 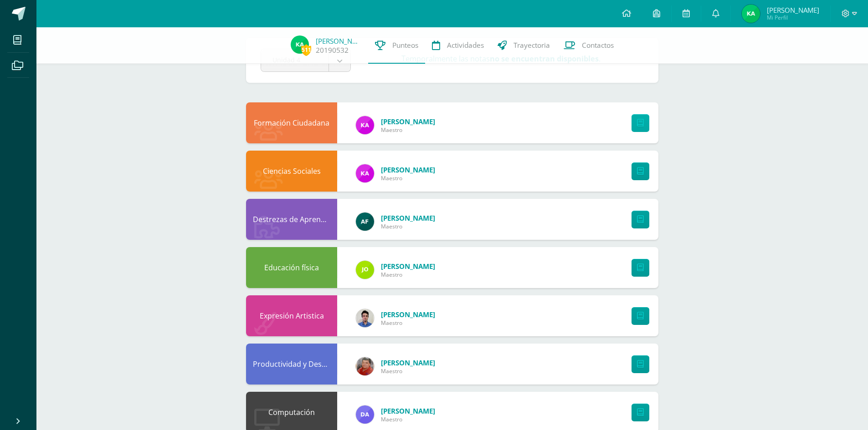 What do you see at coordinates (306, 50) in the screenshot?
I see `span: 511` at bounding box center [306, 50].